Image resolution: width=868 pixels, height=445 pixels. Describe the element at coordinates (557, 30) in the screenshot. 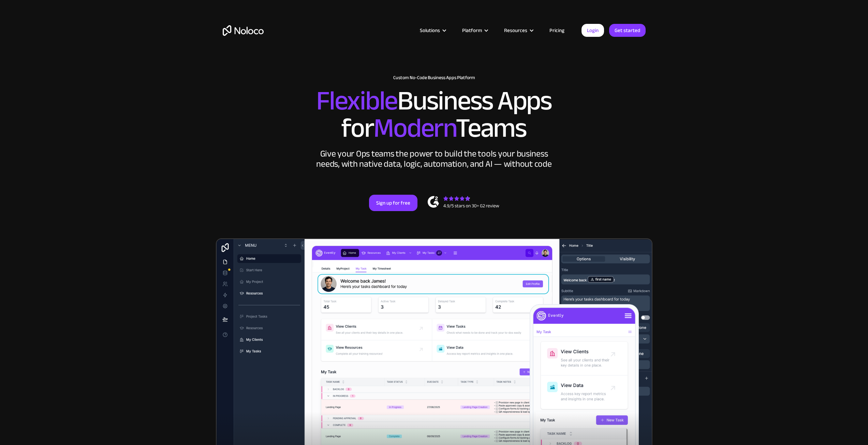

I see `a: Pricing` at that location.